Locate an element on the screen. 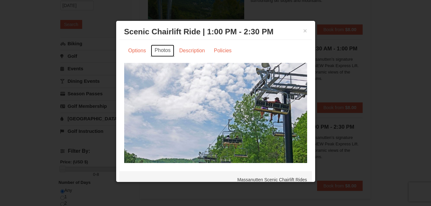  h3: Scenic Chairlift Ride | 1:00 PM - 2:30 PM is located at coordinates (216, 32).